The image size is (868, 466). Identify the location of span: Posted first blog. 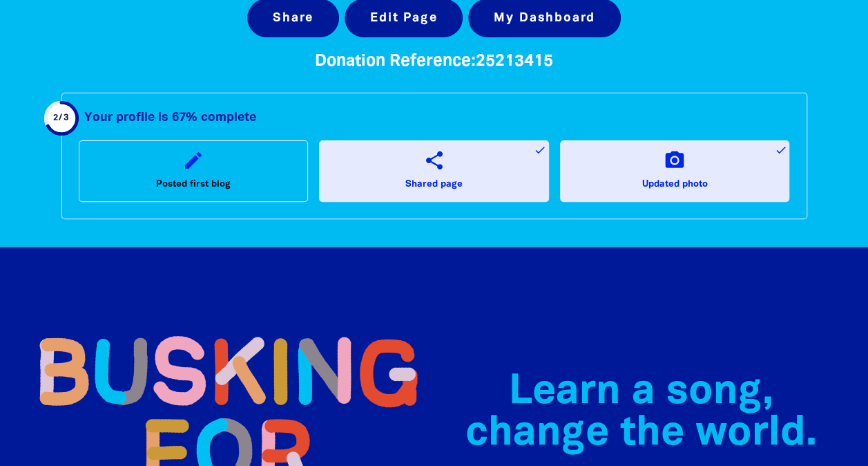
(193, 185).